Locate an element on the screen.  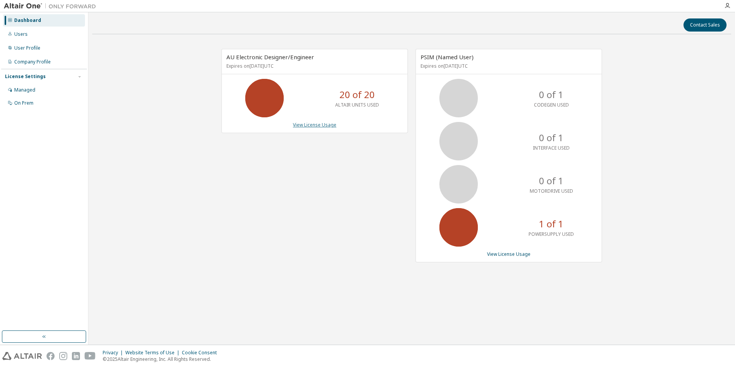
p: © 2025 Altair Engineering, Inc. All Rights Reserved. is located at coordinates (162, 359).